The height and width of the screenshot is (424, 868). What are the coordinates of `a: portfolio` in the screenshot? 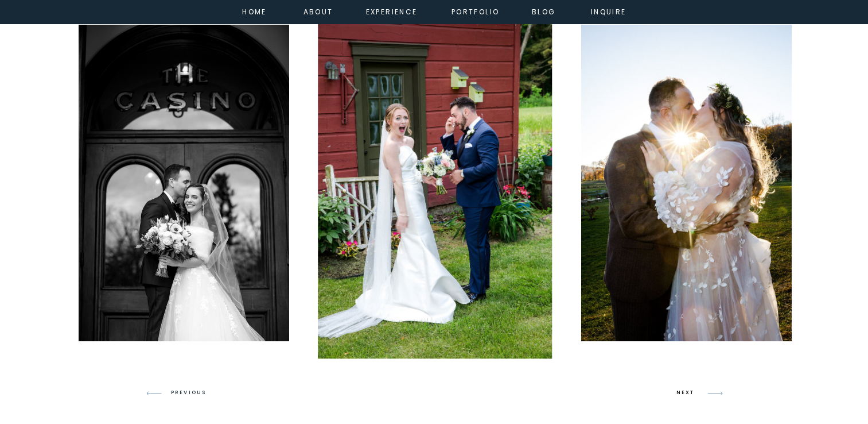 It's located at (476, 11).